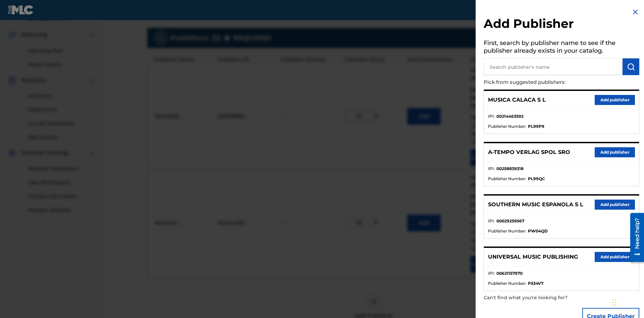 This screenshot has height=318, width=644. What do you see at coordinates (615, 303) in the screenshot?
I see `div: Drag` at bounding box center [615, 303].